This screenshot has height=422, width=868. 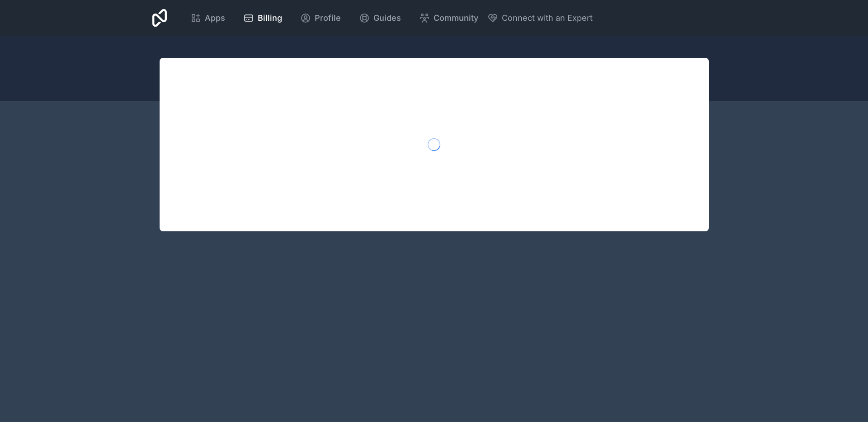 What do you see at coordinates (207, 18) in the screenshot?
I see `a: Apps` at bounding box center [207, 18].